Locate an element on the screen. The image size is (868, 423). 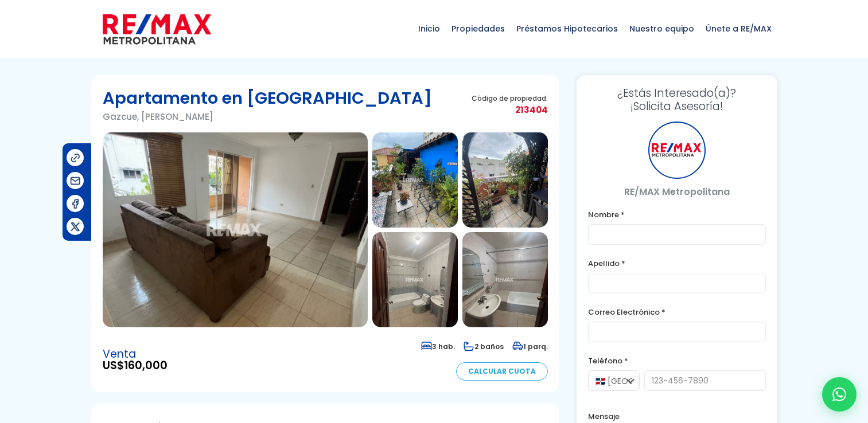
span: 1 parq. is located at coordinates (530, 347).